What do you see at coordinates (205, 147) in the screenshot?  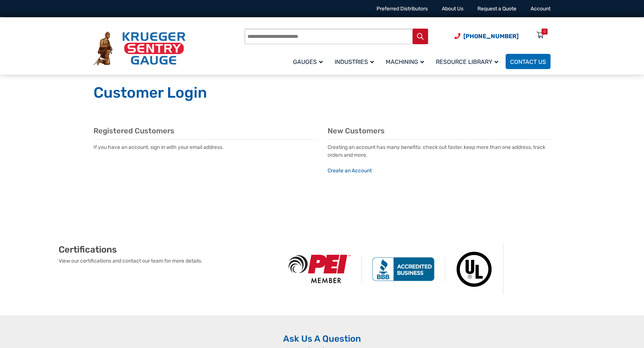 I see `p: If you have an account, sign in with your email address.` at bounding box center [205, 147].